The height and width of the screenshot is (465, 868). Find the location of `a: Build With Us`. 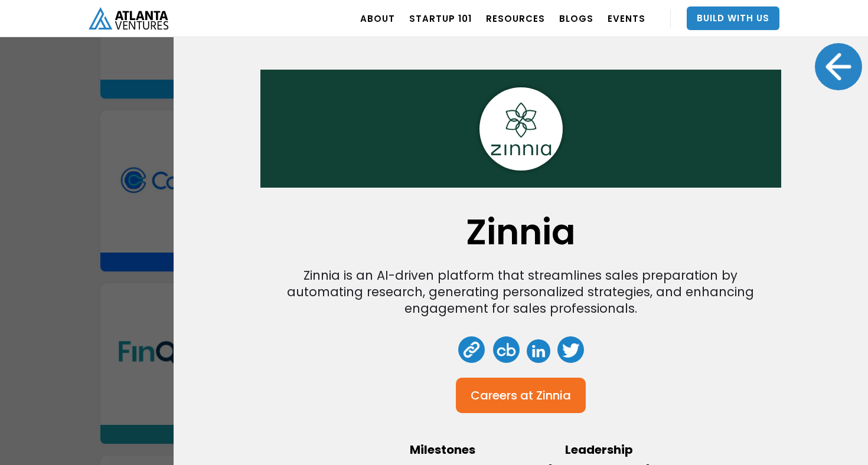

a: Build With Us is located at coordinates (733, 18).